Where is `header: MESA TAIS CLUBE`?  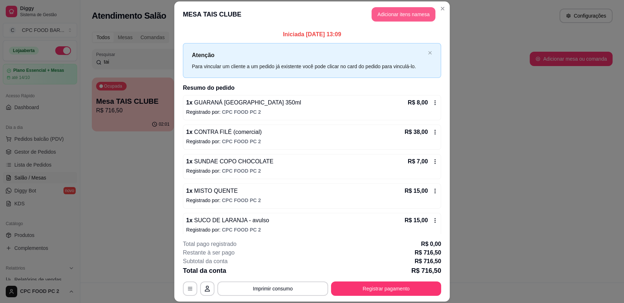
header: MESA TAIS CLUBE is located at coordinates (312, 14).